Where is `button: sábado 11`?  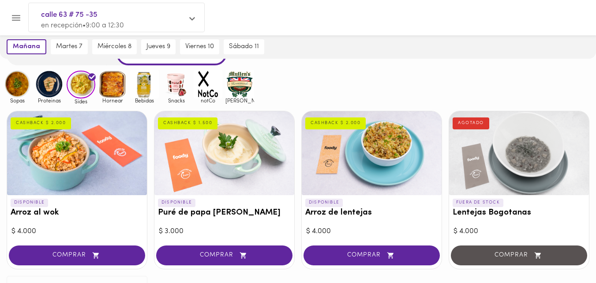 button: sábado 11 is located at coordinates (244, 47).